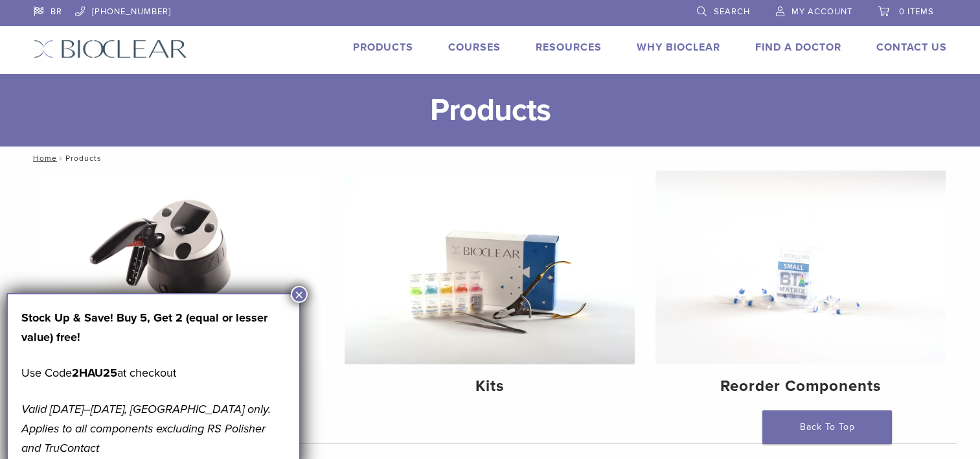  Describe the element at coordinates (801, 386) in the screenshot. I see `h4: Reorder Components` at that location.